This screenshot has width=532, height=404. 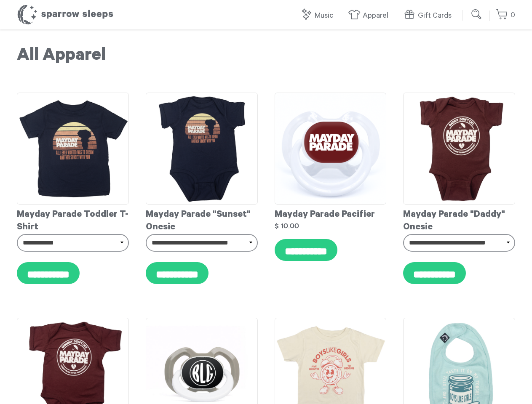 I want to click on h1: Sparrow Sleeps, so click(x=65, y=15).